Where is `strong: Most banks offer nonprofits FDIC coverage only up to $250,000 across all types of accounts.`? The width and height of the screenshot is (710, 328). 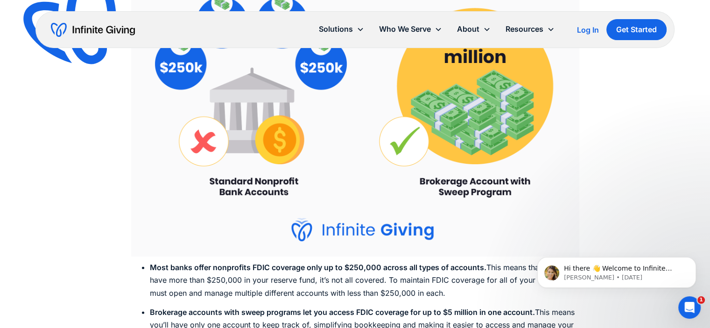
strong: Most banks offer nonprofits FDIC coverage only up to $250,000 across all types of accounts. is located at coordinates (318, 267).